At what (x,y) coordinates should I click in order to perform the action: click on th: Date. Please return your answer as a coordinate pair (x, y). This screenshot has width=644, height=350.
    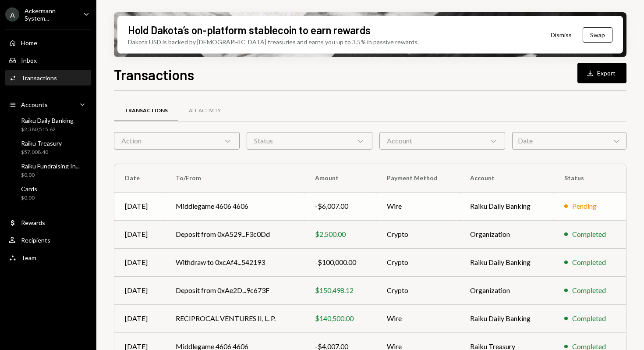
    Looking at the image, I should click on (140, 178).